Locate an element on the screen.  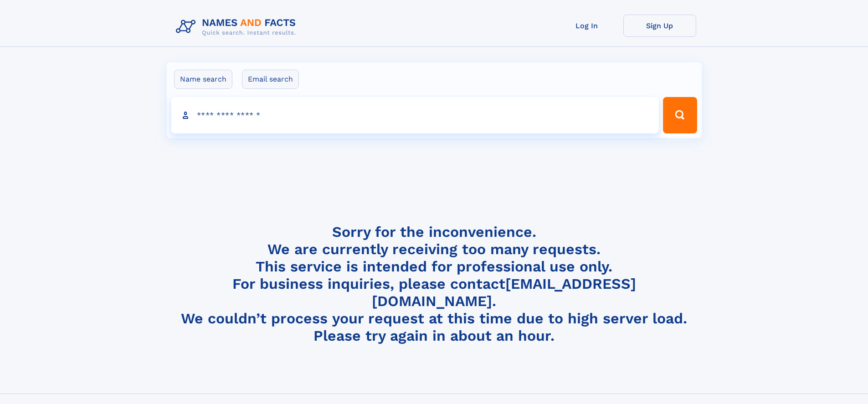
h4: Sorry for the inconvenience. We are currently receiving too many requests. This service is intend... is located at coordinates (434, 283).